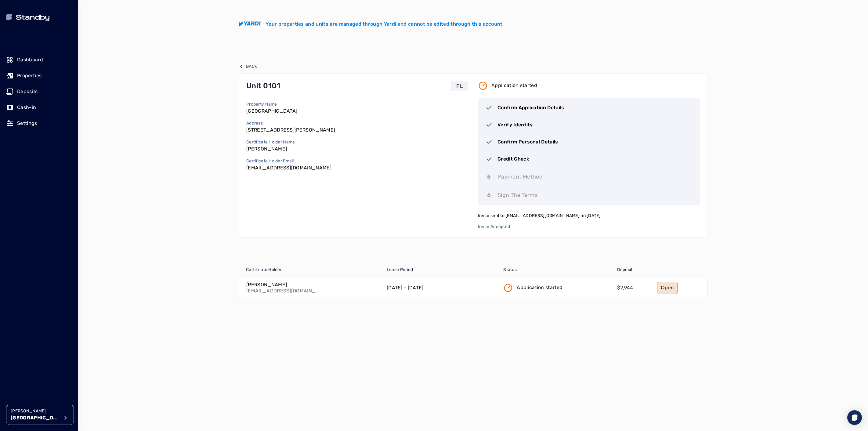 This screenshot has width=868, height=431. I want to click on p: Address, so click(290, 123).